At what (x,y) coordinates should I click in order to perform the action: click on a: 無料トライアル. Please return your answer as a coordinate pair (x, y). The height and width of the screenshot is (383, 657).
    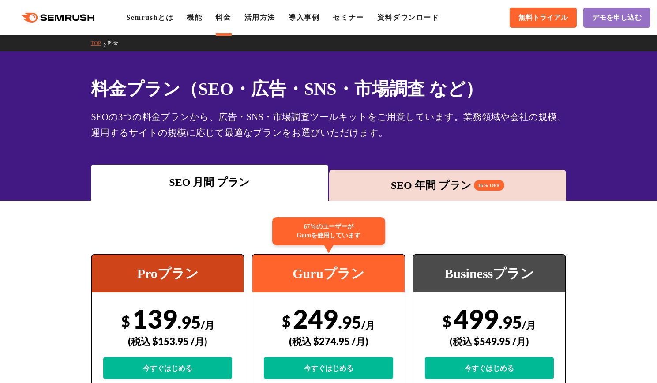
    Looking at the image, I should click on (543, 18).